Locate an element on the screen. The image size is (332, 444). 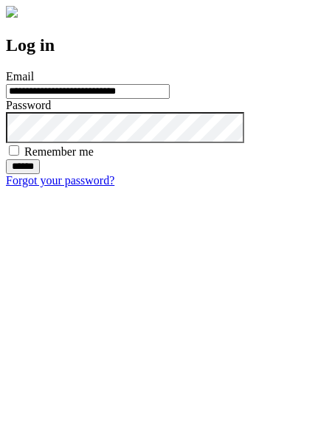
label: Email is located at coordinates (20, 76).